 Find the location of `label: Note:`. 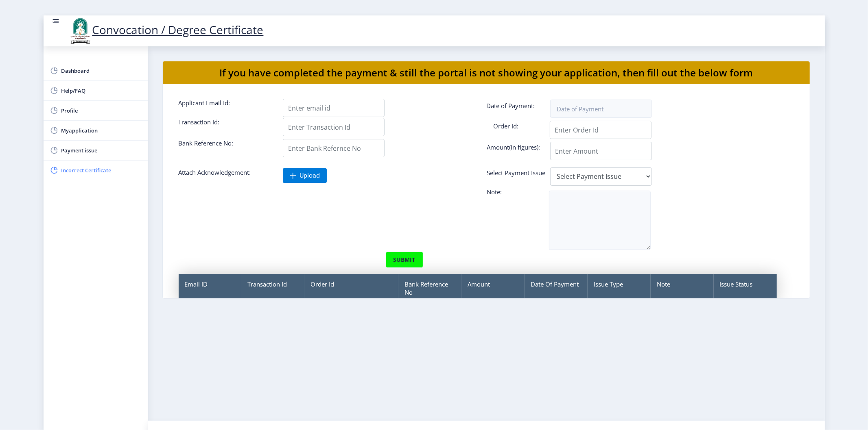

label: Note: is located at coordinates (533, 193).